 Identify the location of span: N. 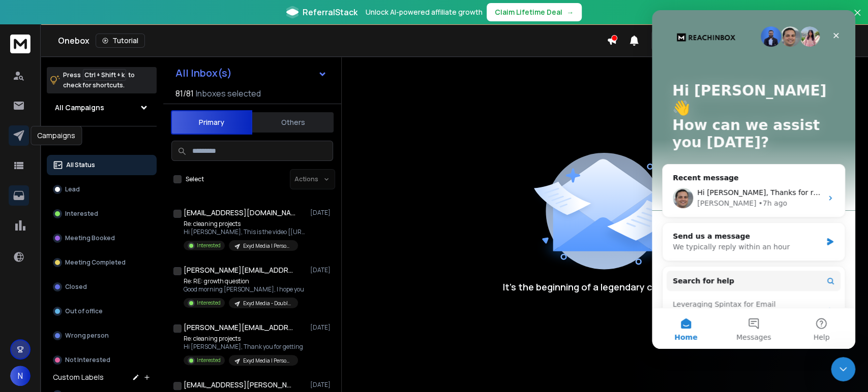
(21, 375).